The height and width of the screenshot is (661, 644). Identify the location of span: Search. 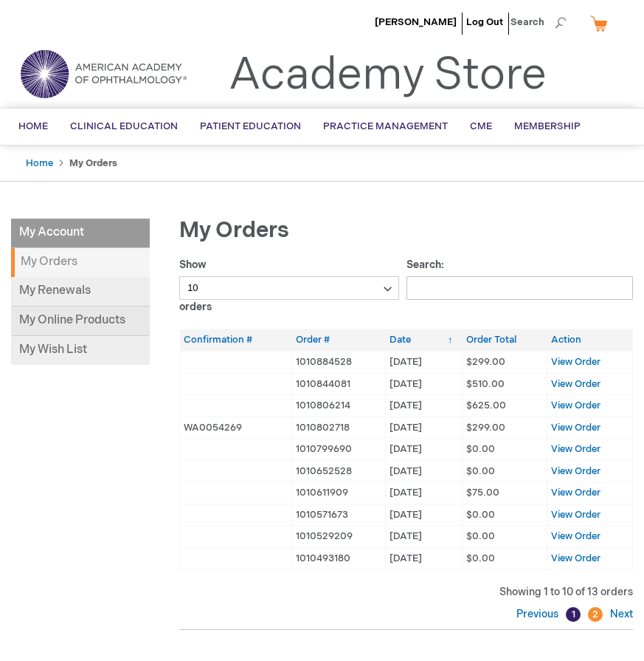
(539, 23).